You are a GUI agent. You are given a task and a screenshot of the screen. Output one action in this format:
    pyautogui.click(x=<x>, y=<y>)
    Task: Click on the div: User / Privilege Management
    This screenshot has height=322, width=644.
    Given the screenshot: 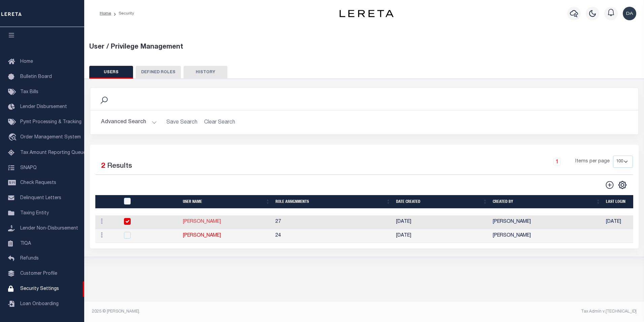 What is the action you would take?
    pyautogui.click(x=364, y=47)
    